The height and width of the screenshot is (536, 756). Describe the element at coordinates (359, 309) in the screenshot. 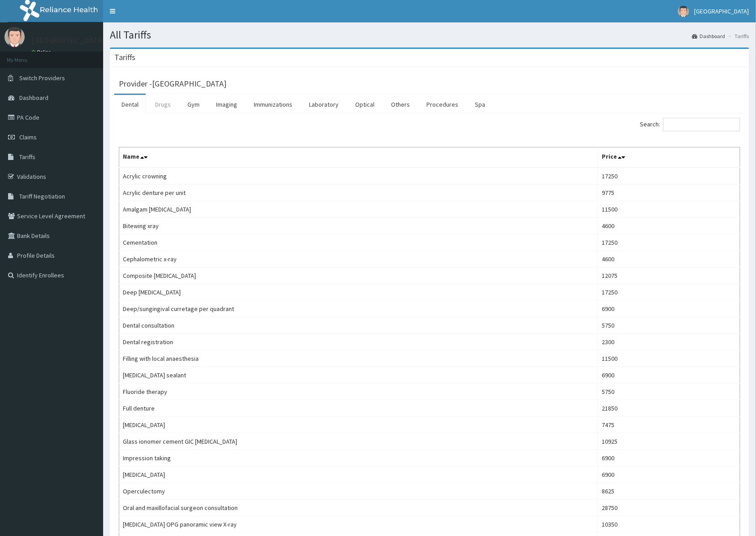

I see `td: Deep/sungingival curretage per quadrant` at that location.